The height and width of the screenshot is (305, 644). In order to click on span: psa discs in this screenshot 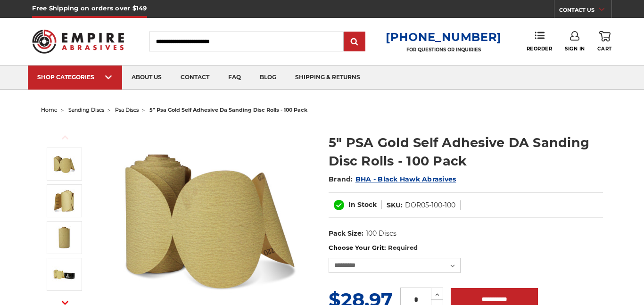, I will do `click(127, 110)`.